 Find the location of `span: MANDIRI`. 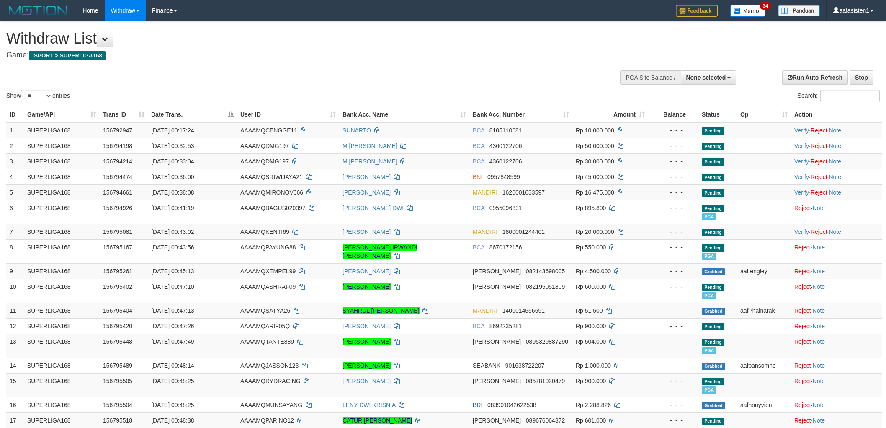

span: MANDIRI is located at coordinates (485, 192).